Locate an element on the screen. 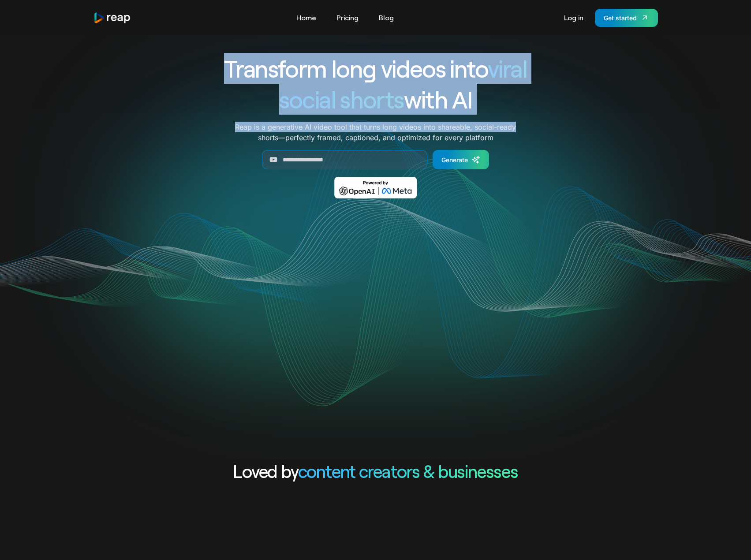  span: social shorts is located at coordinates (342, 99).